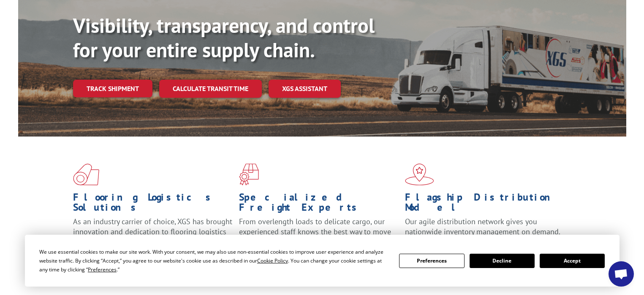 This screenshot has height=295, width=644. I want to click on a: Calculate transit time, so click(210, 89).